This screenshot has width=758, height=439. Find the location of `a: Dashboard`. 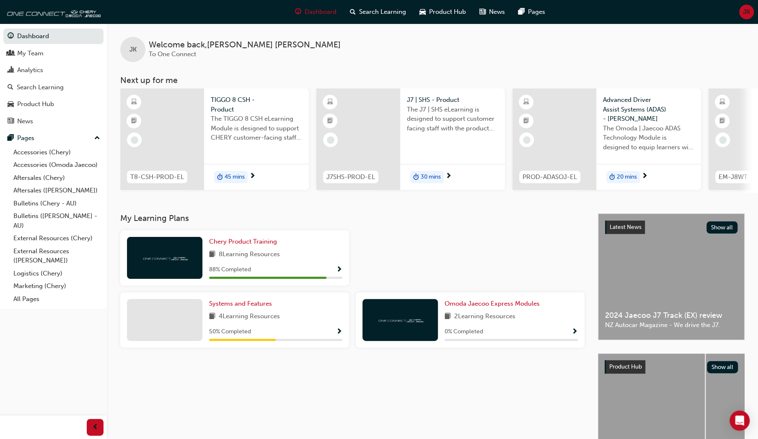

a: Dashboard is located at coordinates (53, 36).